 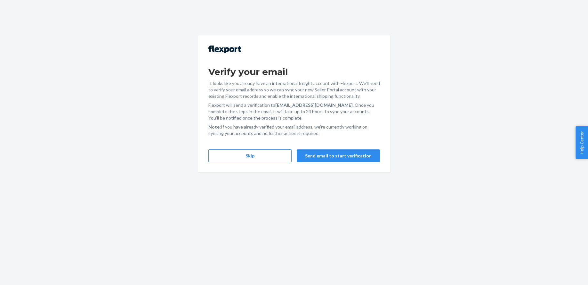 What do you see at coordinates (582, 142) in the screenshot?
I see `span: Help Center` at bounding box center [582, 142].